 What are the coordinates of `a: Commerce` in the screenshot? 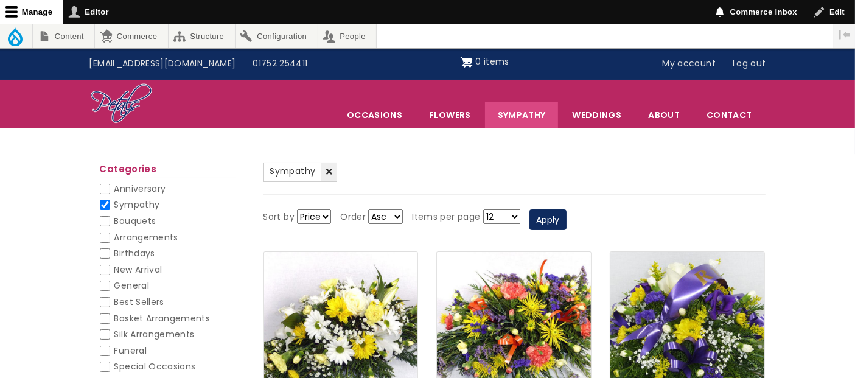 It's located at (131, 36).